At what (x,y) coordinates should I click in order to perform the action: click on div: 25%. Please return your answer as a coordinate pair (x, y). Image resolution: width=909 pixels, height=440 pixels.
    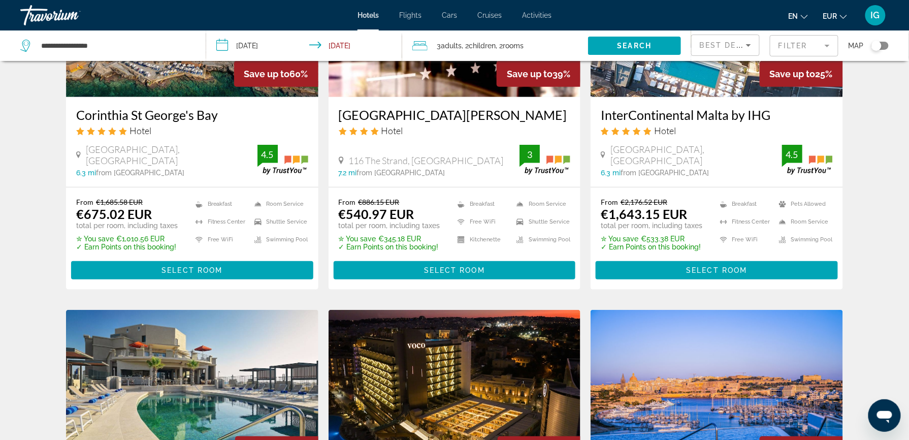
    Looking at the image, I should click on (801, 74).